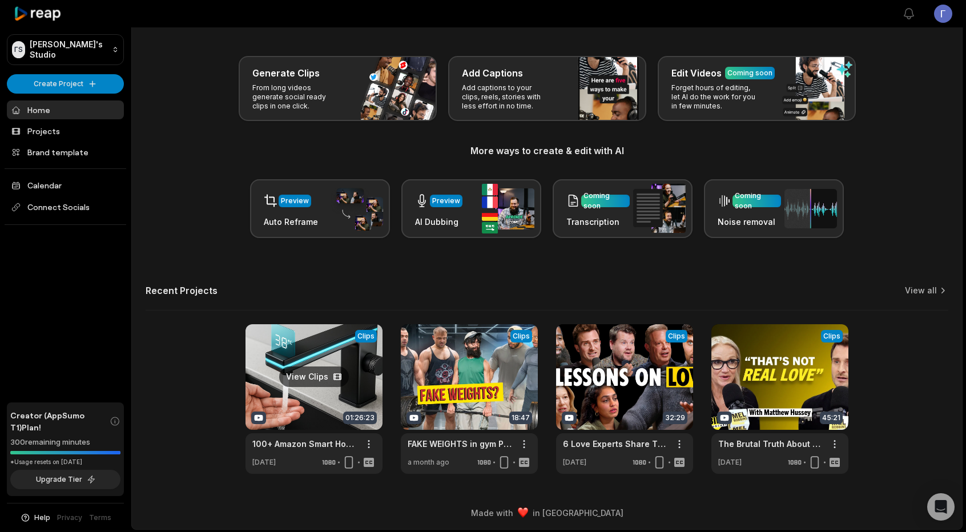 The height and width of the screenshot is (532, 966). I want to click on p: Forget hours of editing, let AI do the work for you in few minutes., so click(716, 97).